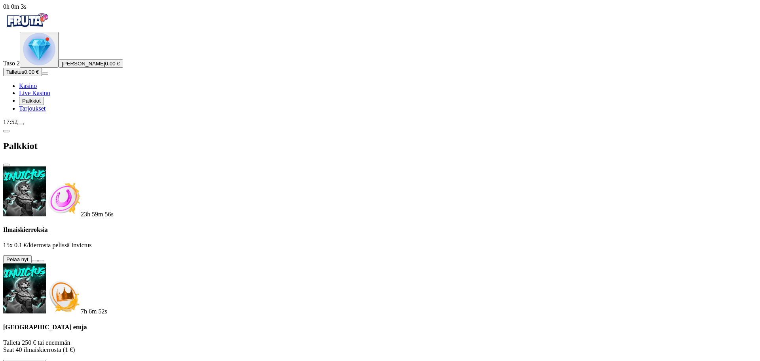  Describe the element at coordinates (15, 72) in the screenshot. I see `span: Talletus` at that location.